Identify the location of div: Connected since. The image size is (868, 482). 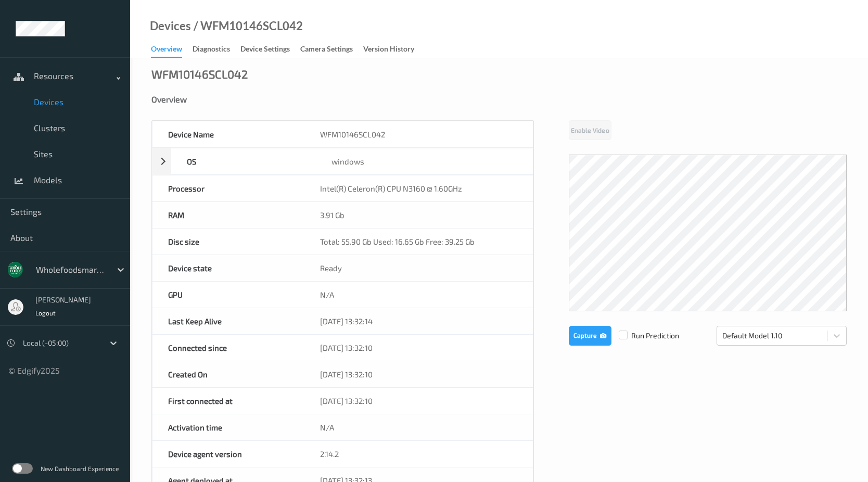
(229, 347).